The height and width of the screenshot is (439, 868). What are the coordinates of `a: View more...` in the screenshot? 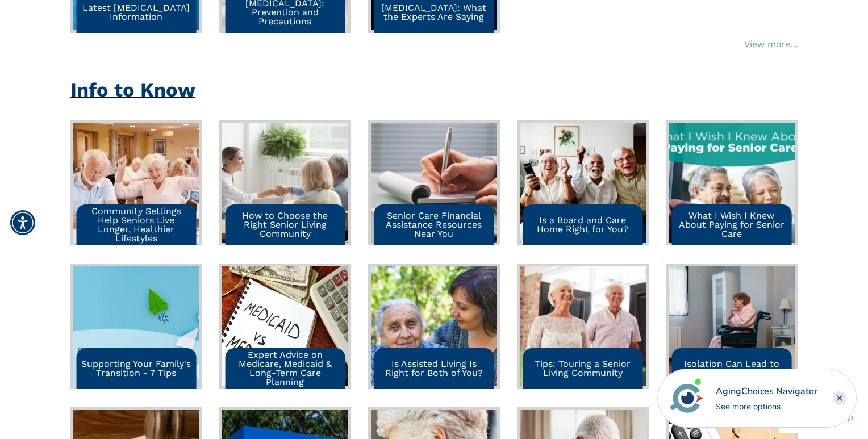 It's located at (771, 44).